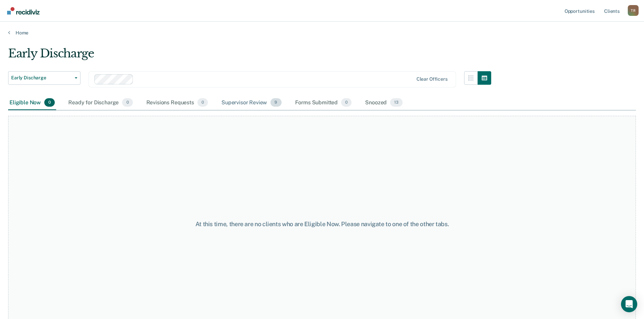 Image resolution: width=644 pixels, height=319 pixels. Describe the element at coordinates (23, 11) in the screenshot. I see `img: Recidiviz` at that location.